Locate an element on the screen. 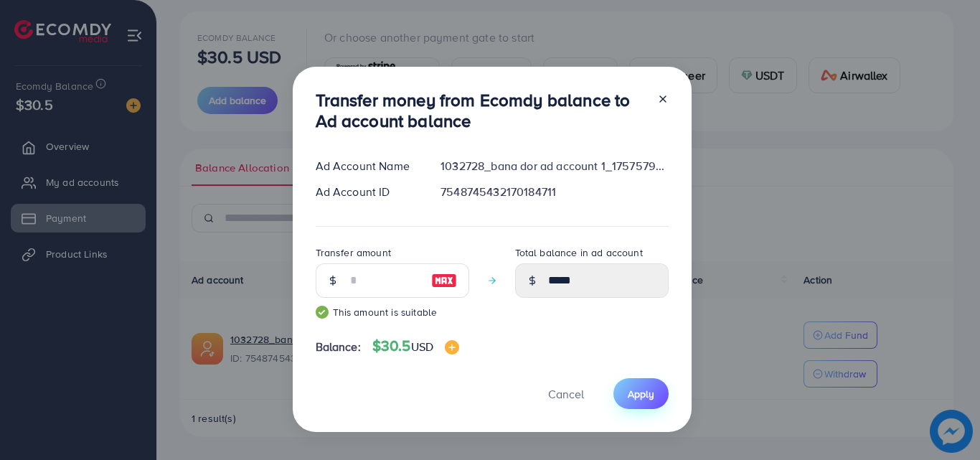 This screenshot has width=980, height=460. span: Apply is located at coordinates (640, 394).